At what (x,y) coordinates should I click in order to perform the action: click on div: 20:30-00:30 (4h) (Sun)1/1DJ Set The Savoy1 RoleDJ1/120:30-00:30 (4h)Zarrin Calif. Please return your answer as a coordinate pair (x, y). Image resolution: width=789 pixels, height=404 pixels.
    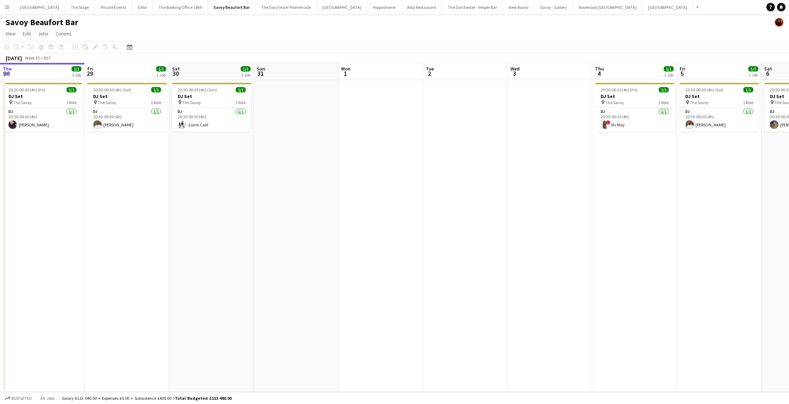
    Looking at the image, I should click on (212, 107).